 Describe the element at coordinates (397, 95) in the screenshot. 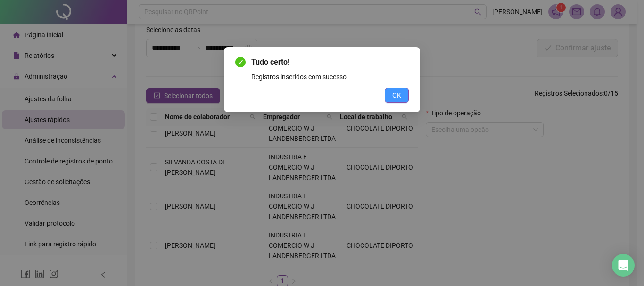

I see `button: OK` at that location.